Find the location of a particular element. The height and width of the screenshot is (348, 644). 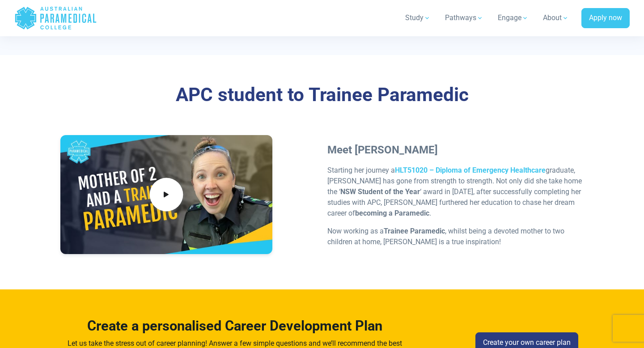

a: Study is located at coordinates (418, 18).